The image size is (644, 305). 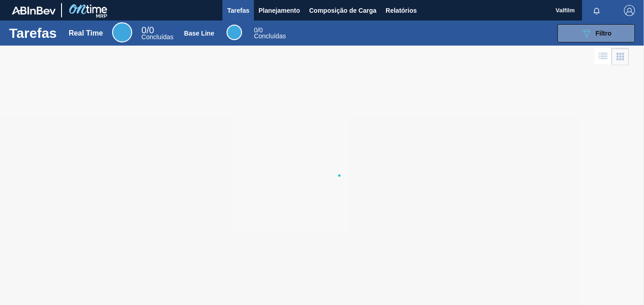 What do you see at coordinates (279, 11) in the screenshot?
I see `span: Planejamento` at bounding box center [279, 11].